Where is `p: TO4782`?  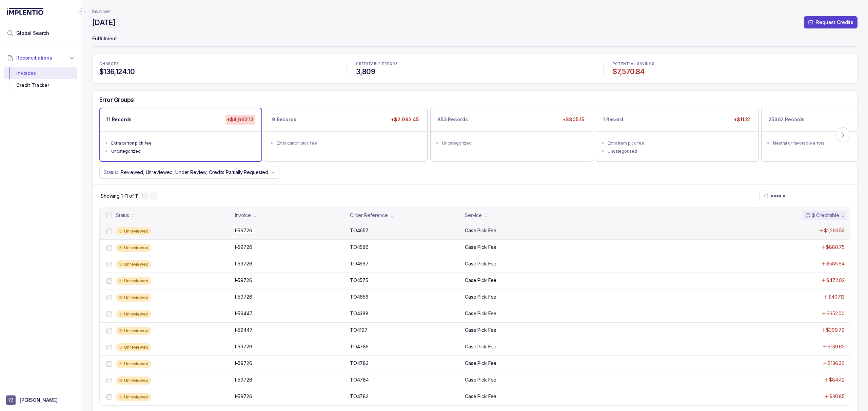
p: TO4782 is located at coordinates (359, 397).